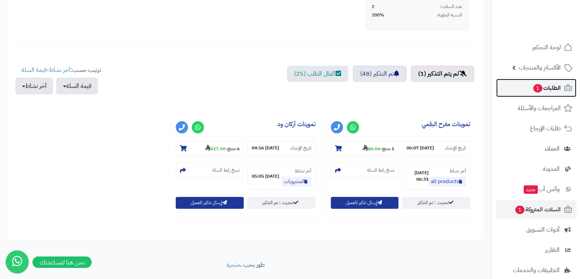  What do you see at coordinates (234, 265) in the screenshot?
I see `a: متجرة` at bounding box center [234, 265].